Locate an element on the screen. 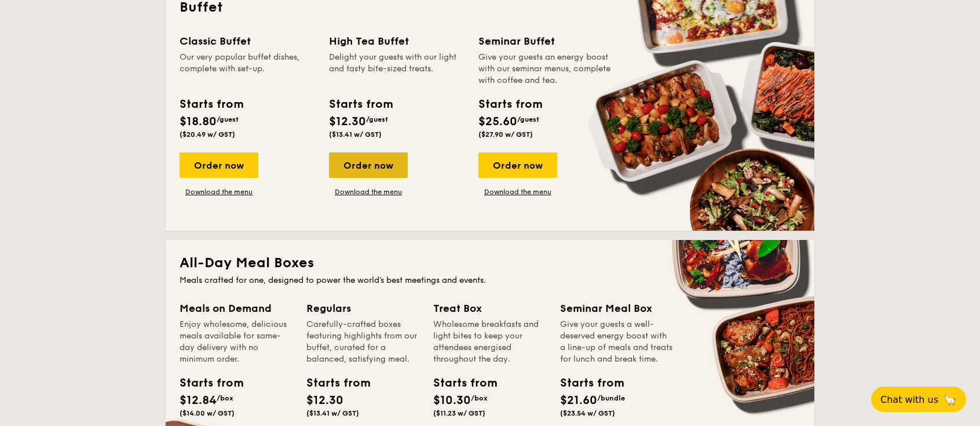  div: Treat Box is located at coordinates (490, 308).